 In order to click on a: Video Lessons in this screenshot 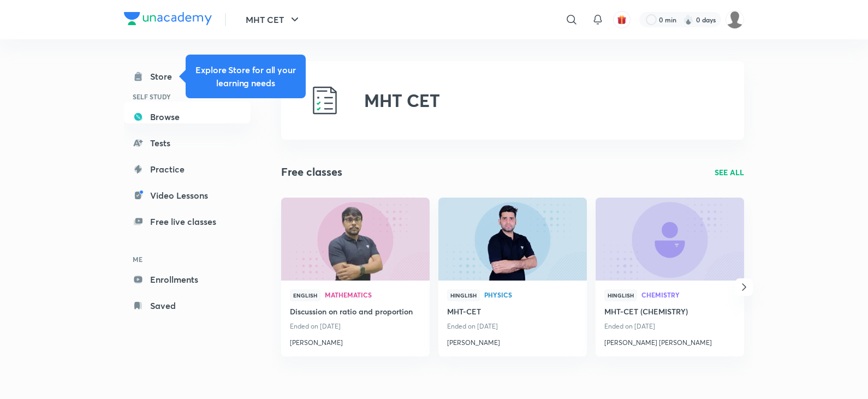, I will do `click(187, 196)`.